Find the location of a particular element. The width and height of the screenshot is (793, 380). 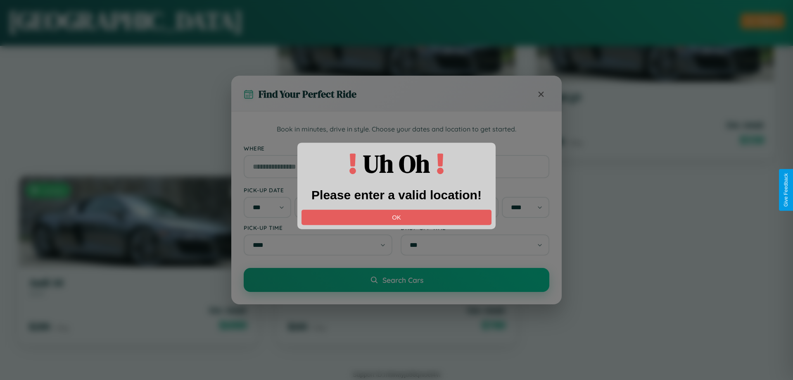

label: Drop-off Time is located at coordinates (475, 227).